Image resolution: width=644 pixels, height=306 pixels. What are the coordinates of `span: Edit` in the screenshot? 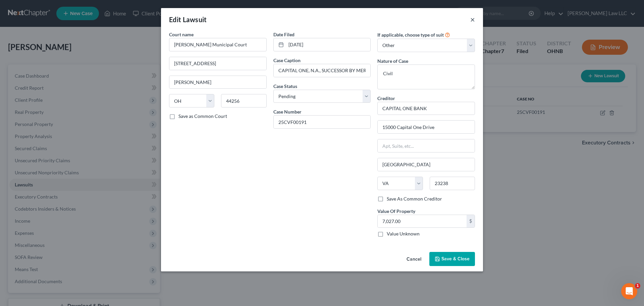 It's located at (175, 20).